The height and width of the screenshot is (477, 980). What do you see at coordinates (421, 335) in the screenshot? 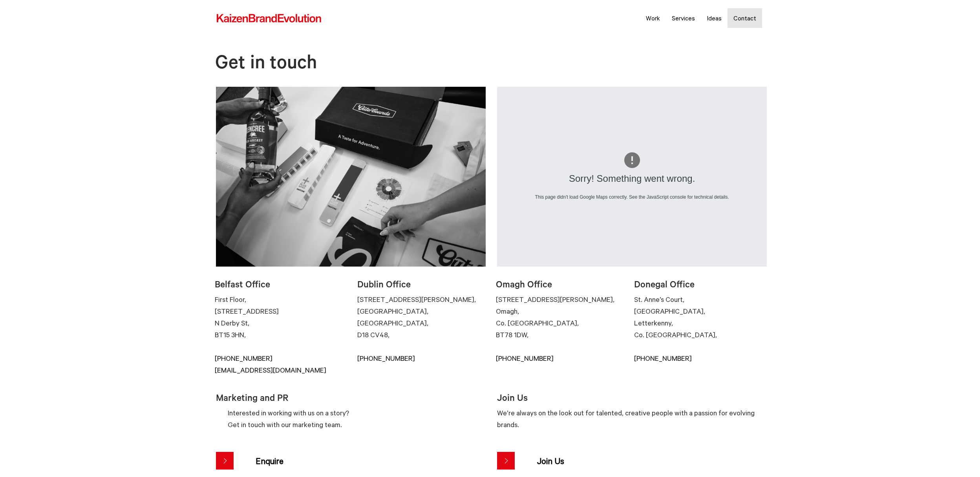
I see `li: D18 CV48,` at bounding box center [421, 335].